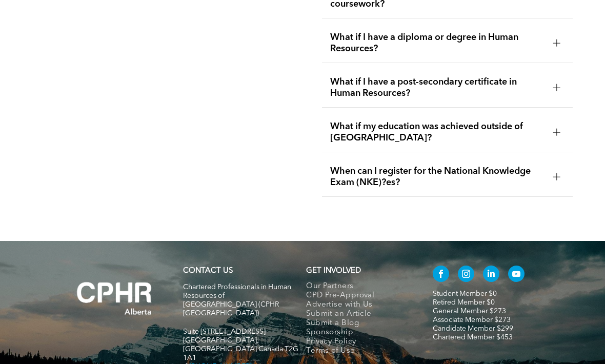 This screenshot has width=605, height=364. I want to click on a: linkedin, so click(491, 275).